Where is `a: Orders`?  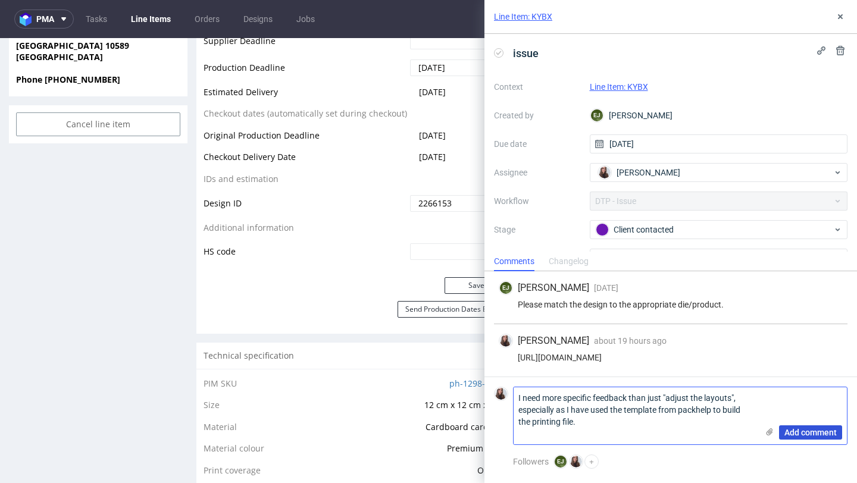 a: Orders is located at coordinates (207, 19).